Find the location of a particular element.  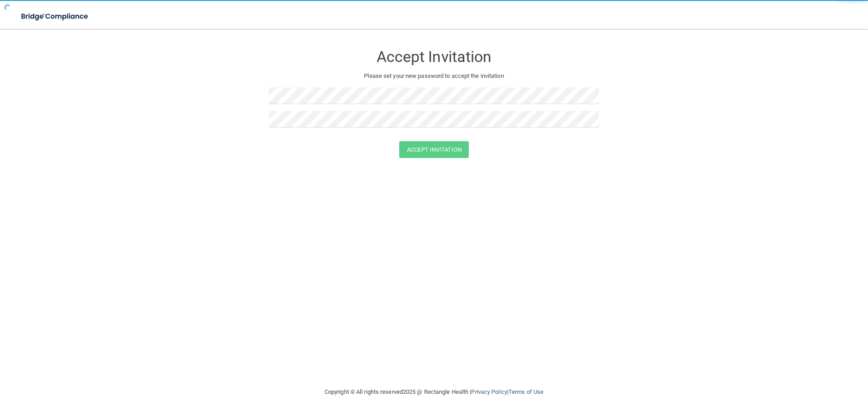

div: Copyright © All rights reserved 2025 @ Rectangle Health | | is located at coordinates (434, 392).